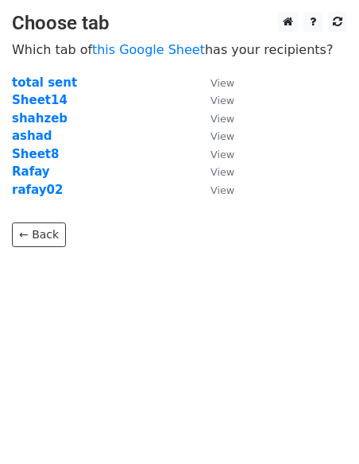 The image size is (359, 464). I want to click on a: Sheet8, so click(35, 154).